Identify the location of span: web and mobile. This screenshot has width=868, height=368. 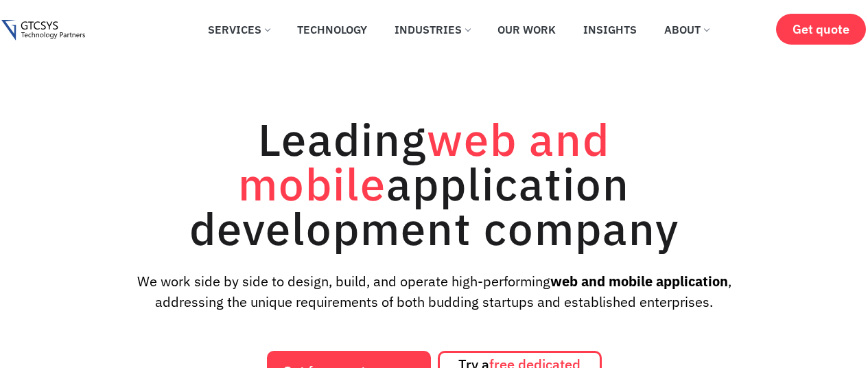
(424, 161).